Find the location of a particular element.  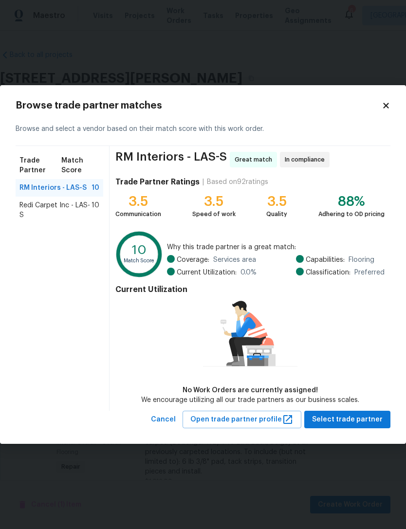

div: We encourage utilizing all our trade partners as our business scales. is located at coordinates (250, 400).